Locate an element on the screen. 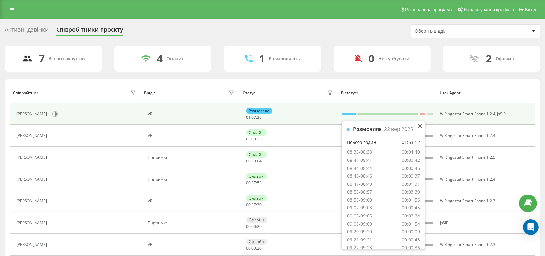 This screenshot has height=256, width=545. div: 00:01:31 is located at coordinates (411, 184).